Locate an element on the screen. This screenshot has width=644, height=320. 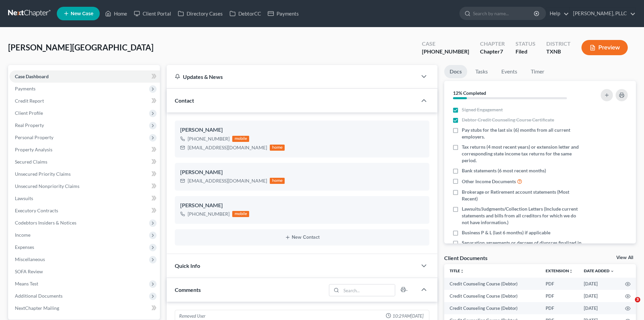
span: Codebtors Insiders & Notices is located at coordinates (45, 222).